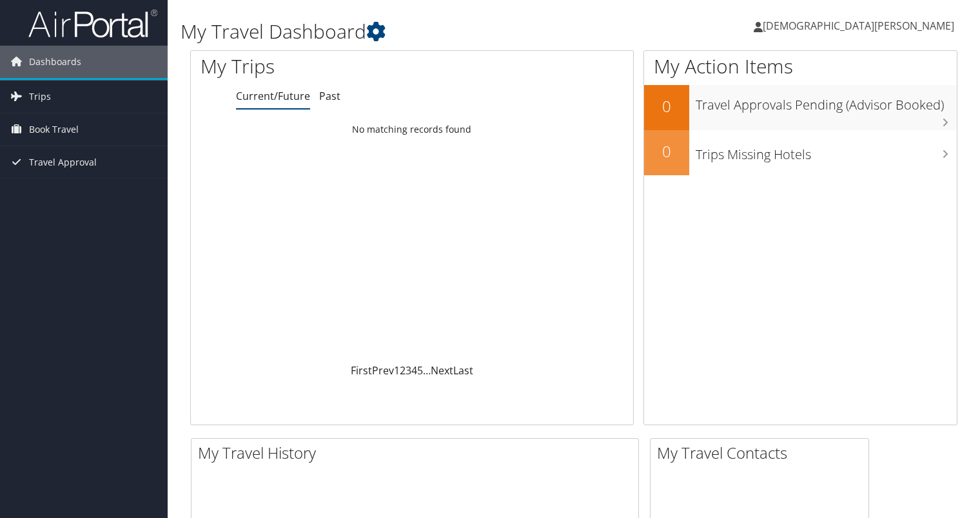 The image size is (980, 518). What do you see at coordinates (826, 102) in the screenshot?
I see `h3: Travel Approvals Pending (Advisor Booked)` at bounding box center [826, 102].